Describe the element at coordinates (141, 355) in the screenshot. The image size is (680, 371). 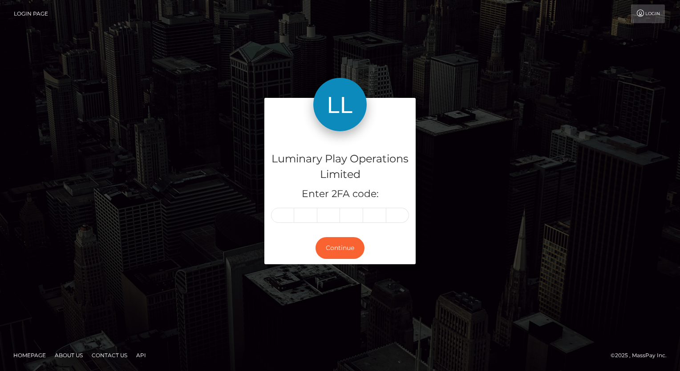
I see `a: API` at that location.